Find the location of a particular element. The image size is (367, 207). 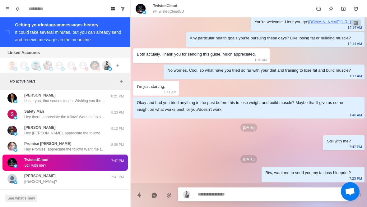

div: Okay and had you tried anything in the past before this to lose weight and build muscle? Maybe th... is located at coordinates (244, 106).